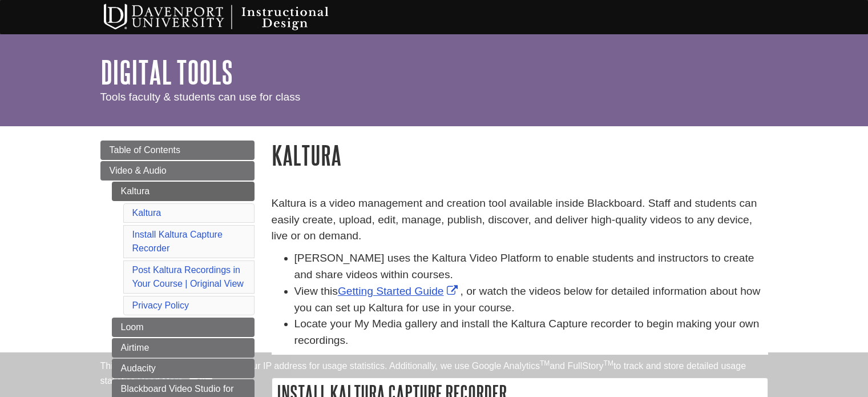  I want to click on p: Kaltura is a video management and creation tool available inside Blackboard. Staff and students c..., so click(520, 220).